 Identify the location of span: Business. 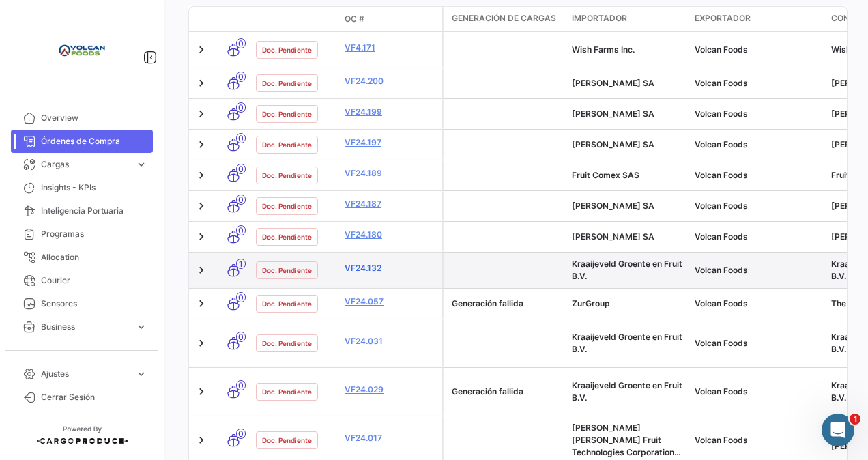
(86, 327).